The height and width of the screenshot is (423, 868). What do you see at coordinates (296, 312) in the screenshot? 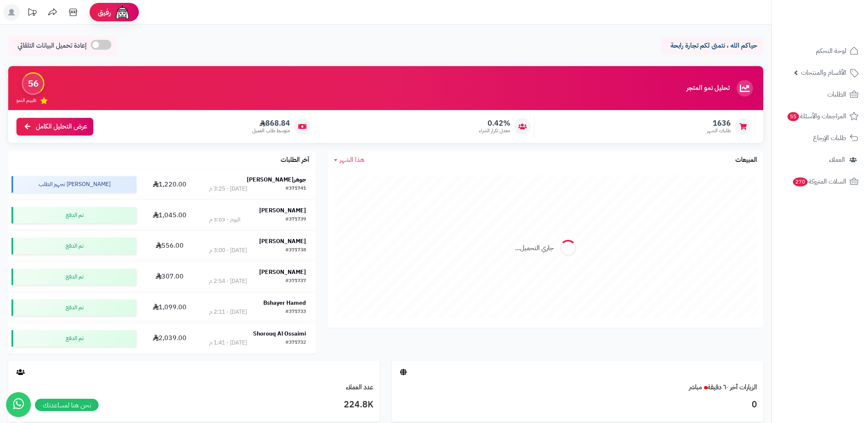
I see `div: #371733` at bounding box center [296, 312].